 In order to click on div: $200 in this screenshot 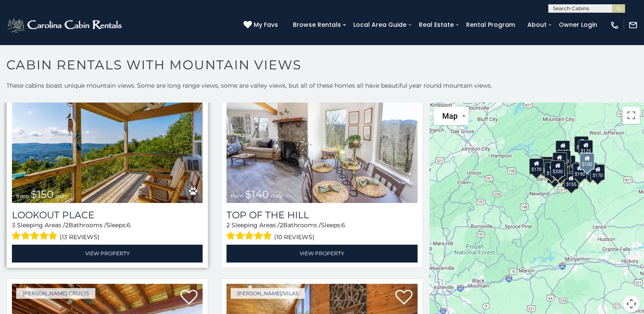, I will do `click(558, 168)`.